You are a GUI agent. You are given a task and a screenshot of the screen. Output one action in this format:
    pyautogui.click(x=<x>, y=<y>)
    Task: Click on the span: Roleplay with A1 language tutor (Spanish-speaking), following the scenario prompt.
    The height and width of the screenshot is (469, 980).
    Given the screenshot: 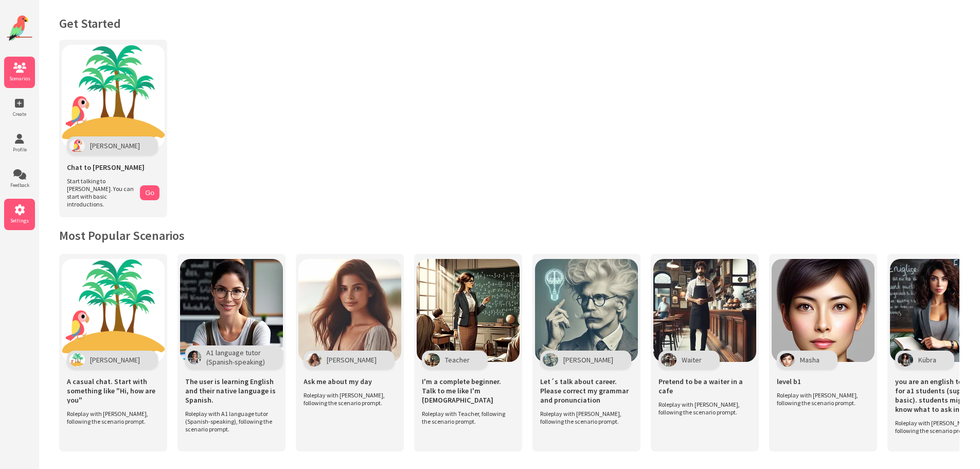 What is the action you would take?
    pyautogui.click(x=229, y=422)
    